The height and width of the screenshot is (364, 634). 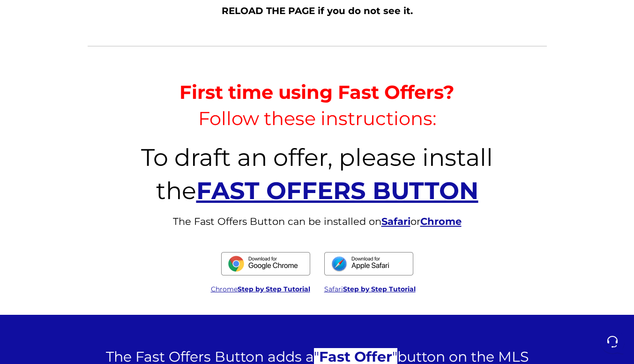 I want to click on p: Home, so click(x=36, y=295).